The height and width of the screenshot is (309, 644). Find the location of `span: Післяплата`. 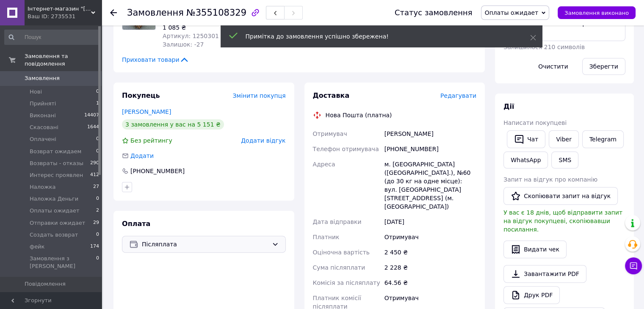

span: Післяплата is located at coordinates (205, 244).